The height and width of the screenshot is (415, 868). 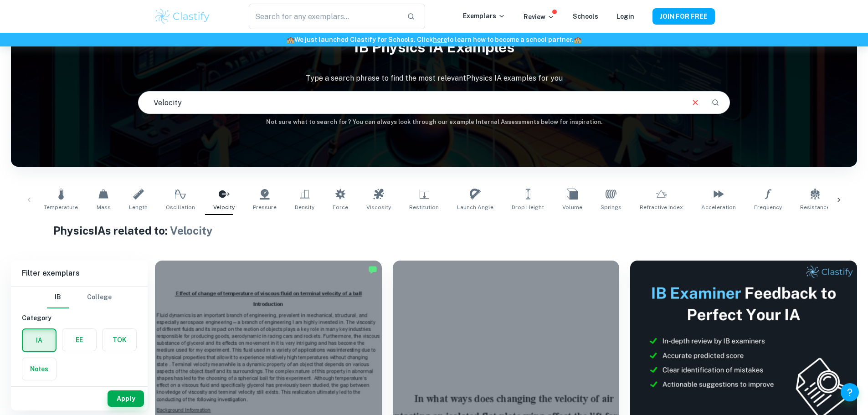 I want to click on h1: Physics IAs related to:, so click(x=434, y=231).